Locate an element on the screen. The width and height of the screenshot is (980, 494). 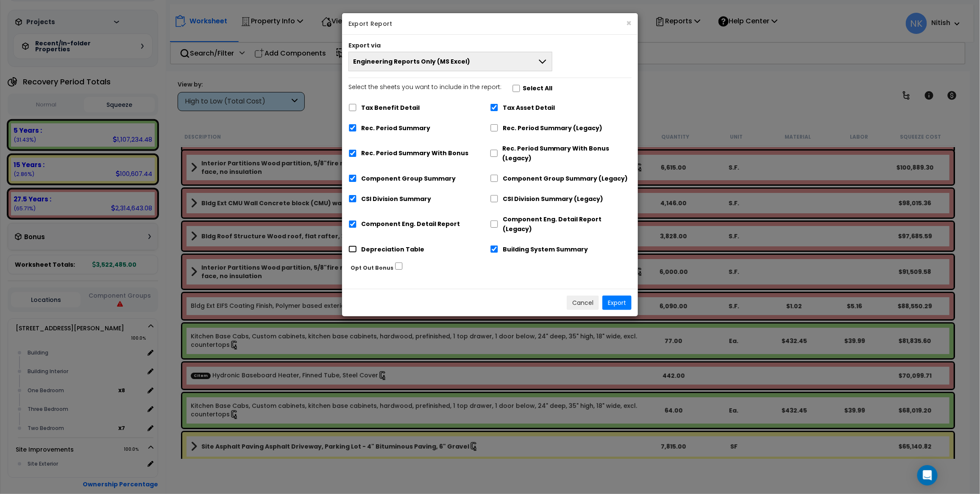
label: Rec. Period Summary With Bonus is located at coordinates (415, 153).